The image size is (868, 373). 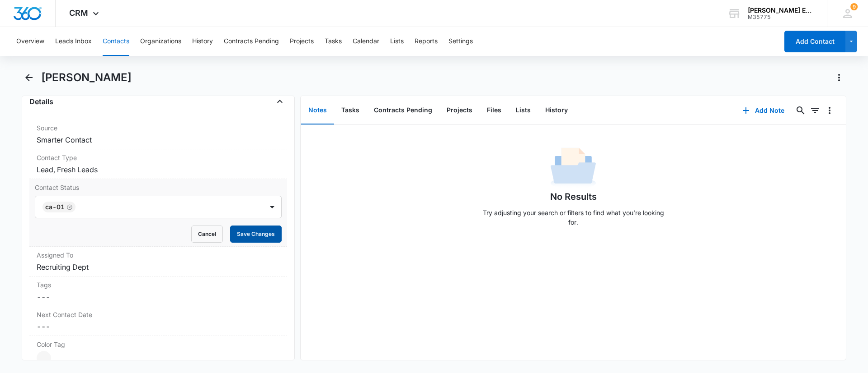 I want to click on div: Next Contact Date---, so click(x=158, y=321).